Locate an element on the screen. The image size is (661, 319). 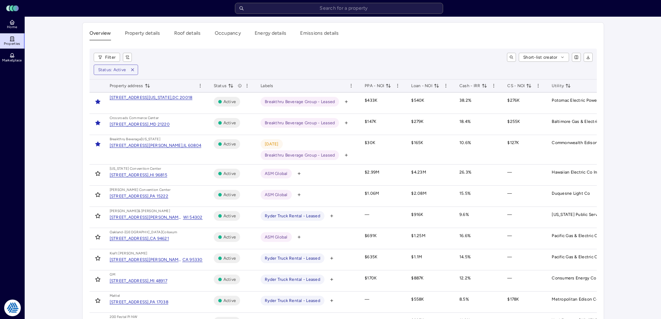
span: Home is located at coordinates (12, 27).